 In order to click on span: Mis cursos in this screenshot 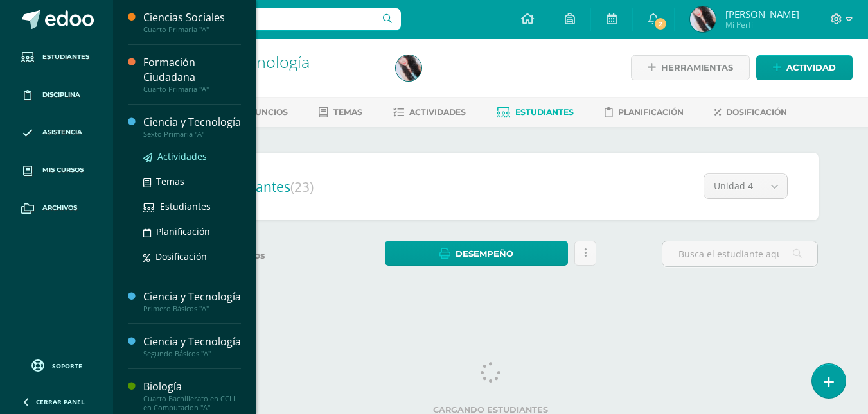, I will do `click(63, 170)`.